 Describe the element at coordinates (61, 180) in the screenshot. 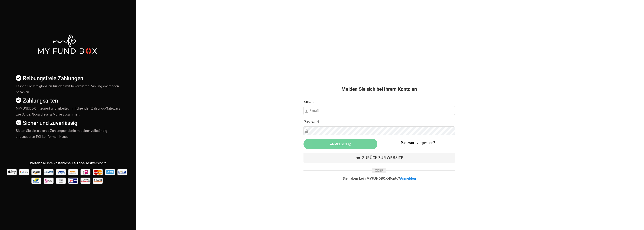

I see `img: mb Pay` at that location.